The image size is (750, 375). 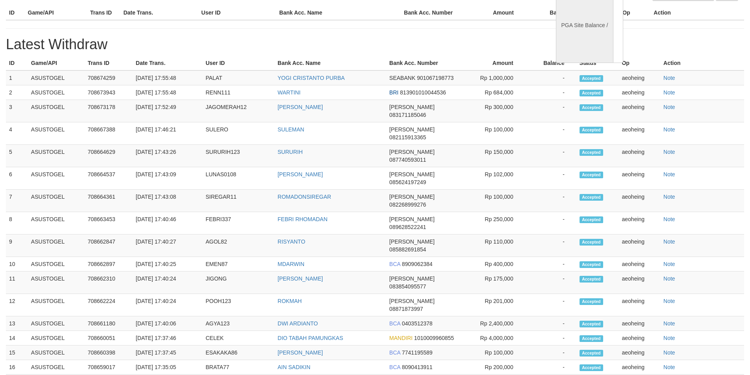 I want to click on th: Action, so click(x=702, y=63).